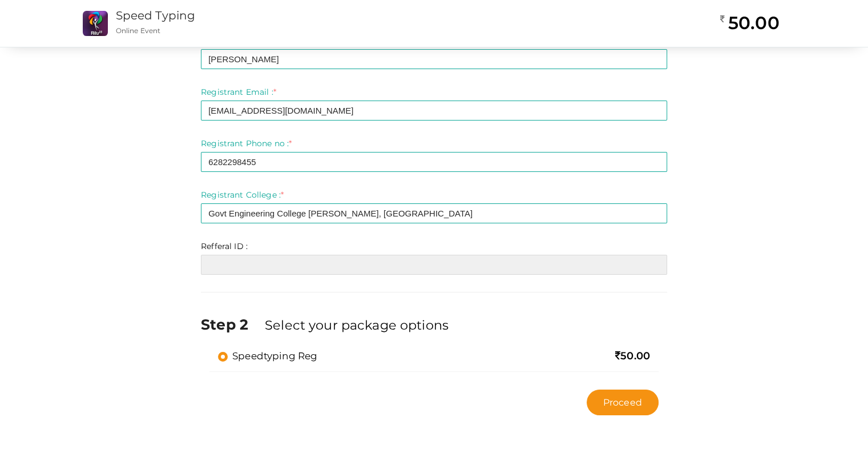 This screenshot has width=868, height=449. I want to click on span: Proceed, so click(622, 402).